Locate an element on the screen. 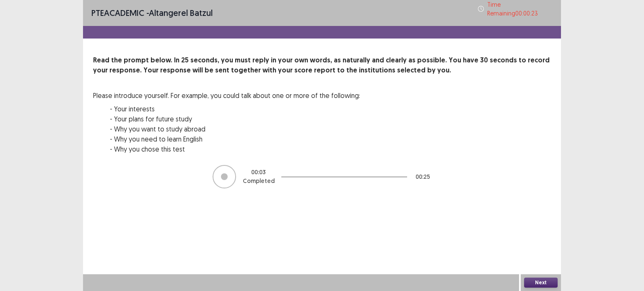 The height and width of the screenshot is (291, 644). p: Read the prompt below. In 25 seconds, you must reply in your own words, as naturally and clearly ... is located at coordinates (322, 65).